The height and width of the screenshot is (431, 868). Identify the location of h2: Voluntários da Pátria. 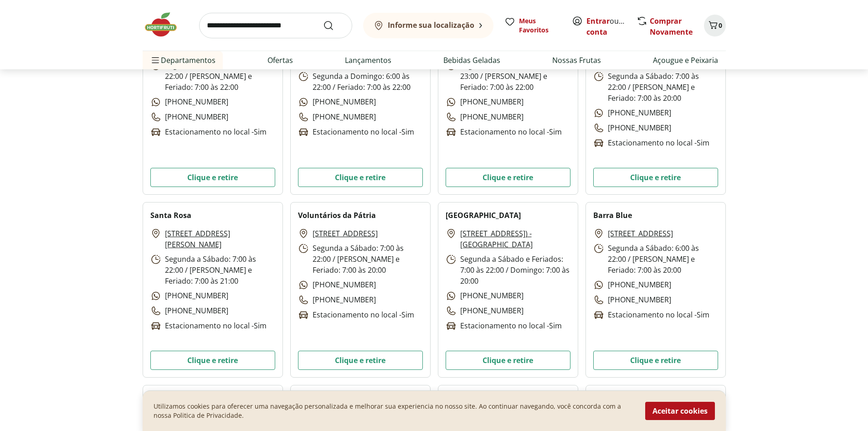
(336, 215).